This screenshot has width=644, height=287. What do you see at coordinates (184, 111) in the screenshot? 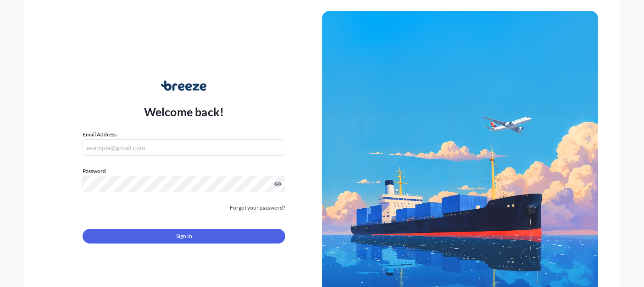
I see `p: Welcome back!` at bounding box center [184, 111].